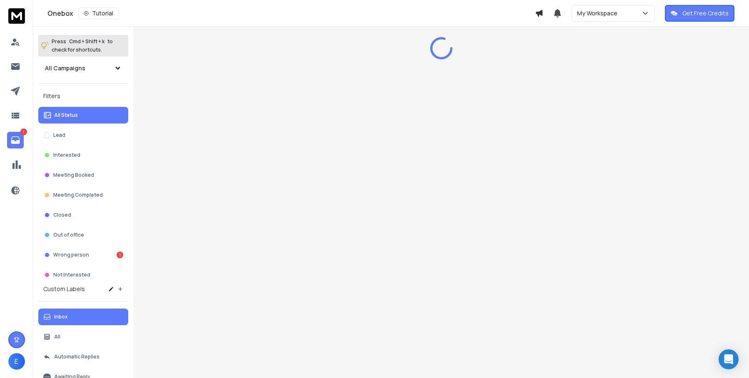  I want to click on button: Tutorial, so click(98, 13).